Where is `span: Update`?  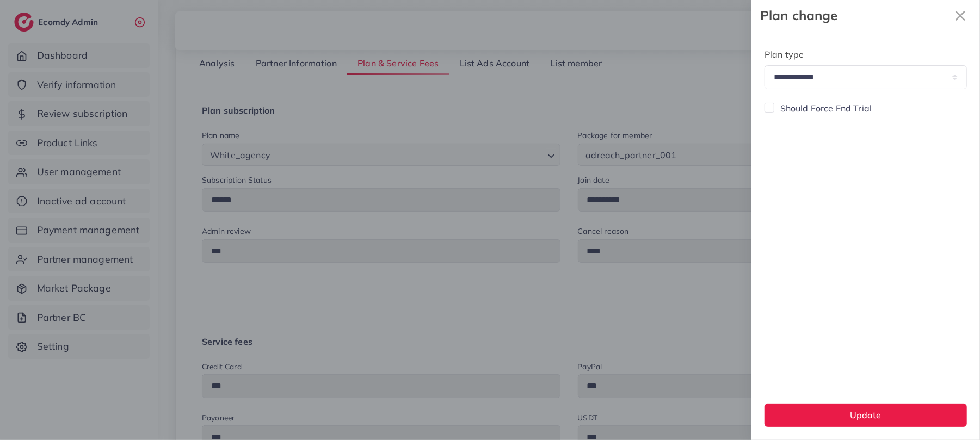
span: Update is located at coordinates (866, 415).